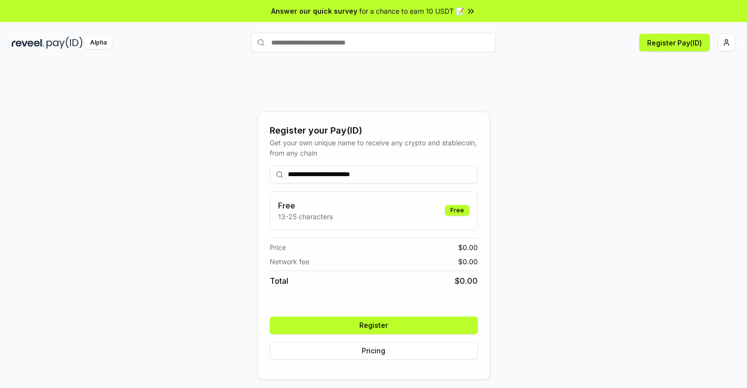 The width and height of the screenshot is (747, 388). Describe the element at coordinates (675, 43) in the screenshot. I see `button: Register Pay(ID)` at that location.